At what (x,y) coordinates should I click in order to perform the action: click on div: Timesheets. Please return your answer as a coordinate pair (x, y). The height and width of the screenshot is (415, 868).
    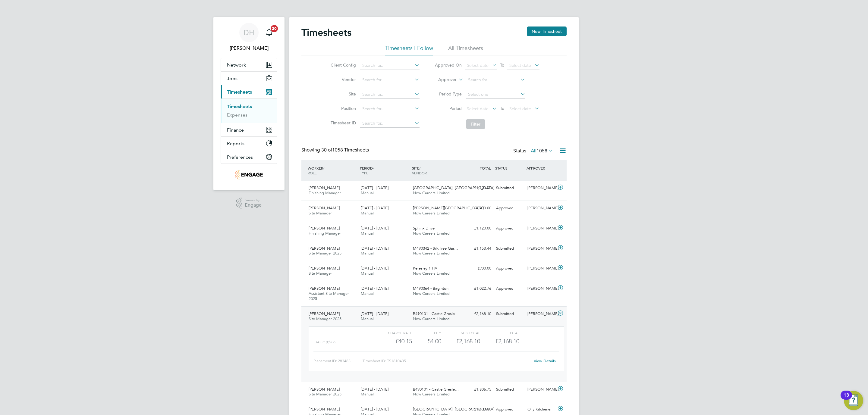
    Looking at the image, I should click on (249, 110).